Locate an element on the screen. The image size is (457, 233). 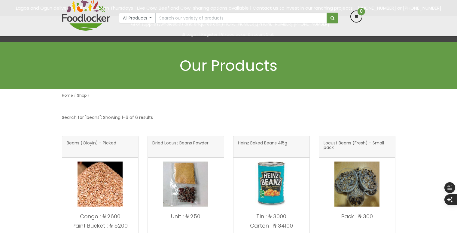
span: Heinz Baked Beans 415g is located at coordinates (263, 147).